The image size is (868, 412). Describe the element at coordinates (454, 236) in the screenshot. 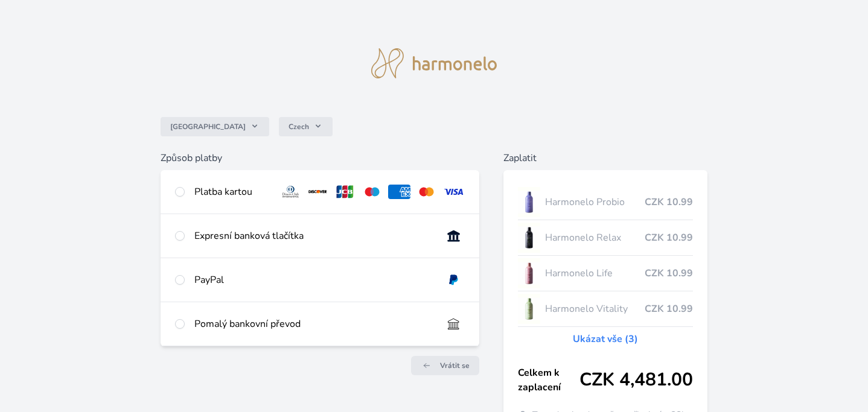

I see `img: onlineBanking_CZ.svg` at that location.